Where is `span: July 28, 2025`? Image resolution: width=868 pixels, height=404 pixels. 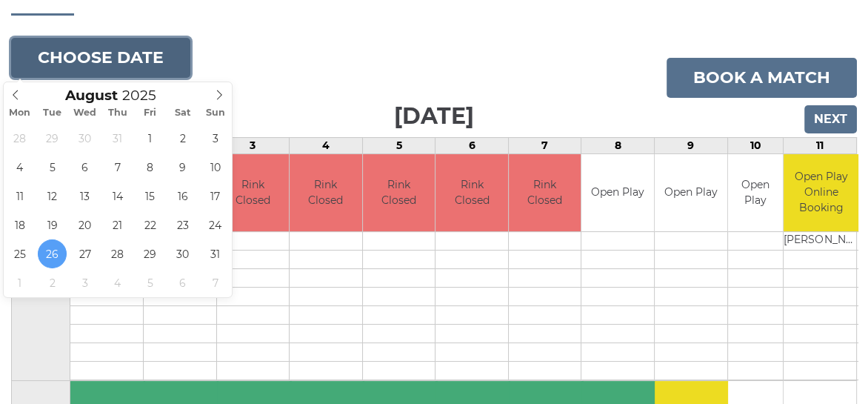
span: July 28, 2025 is located at coordinates (20, 138).